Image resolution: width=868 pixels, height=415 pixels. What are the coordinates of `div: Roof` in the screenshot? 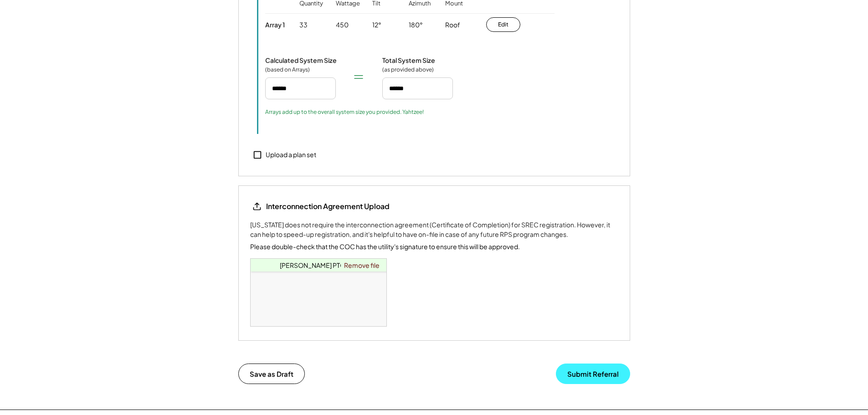 It's located at (453, 25).